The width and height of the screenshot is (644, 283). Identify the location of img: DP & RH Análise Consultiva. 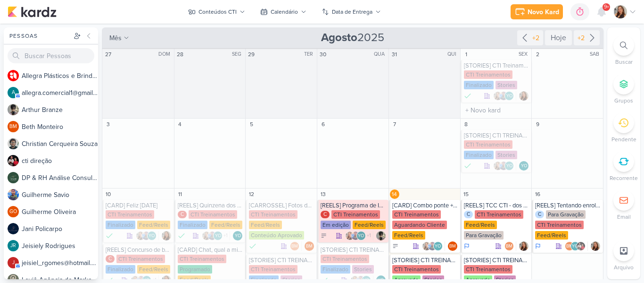
(13, 177).